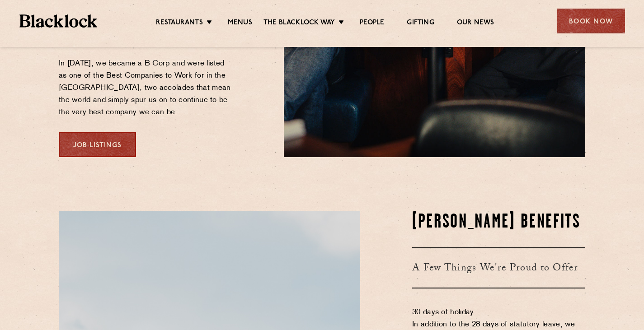 The height and width of the screenshot is (330, 644). What do you see at coordinates (97, 144) in the screenshot?
I see `a: Job Listings` at bounding box center [97, 144].